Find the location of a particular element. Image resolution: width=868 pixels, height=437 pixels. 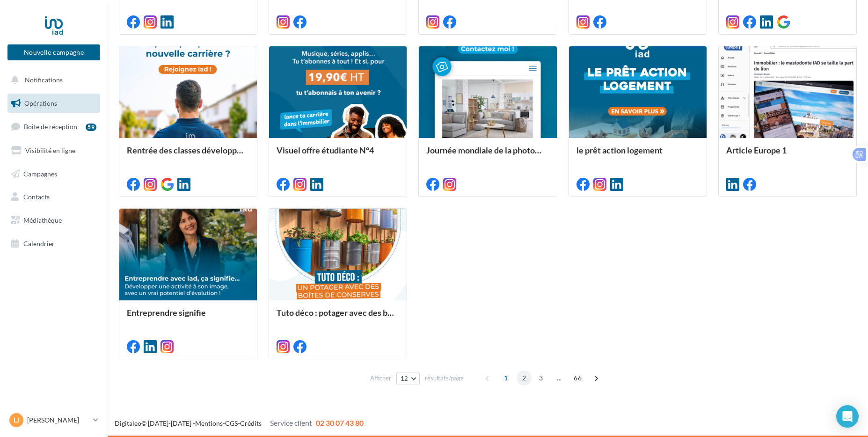

a: Visibilité en ligne is located at coordinates (54, 150).